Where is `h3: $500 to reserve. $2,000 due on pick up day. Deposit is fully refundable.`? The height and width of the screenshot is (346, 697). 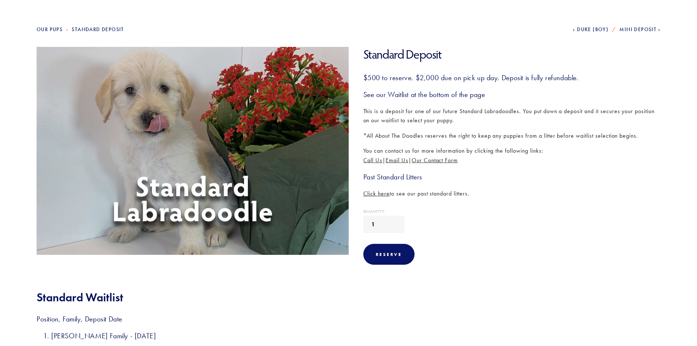 h3: $500 to reserve. $2,000 due on pick up day. Deposit is fully refundable. is located at coordinates (512, 78).